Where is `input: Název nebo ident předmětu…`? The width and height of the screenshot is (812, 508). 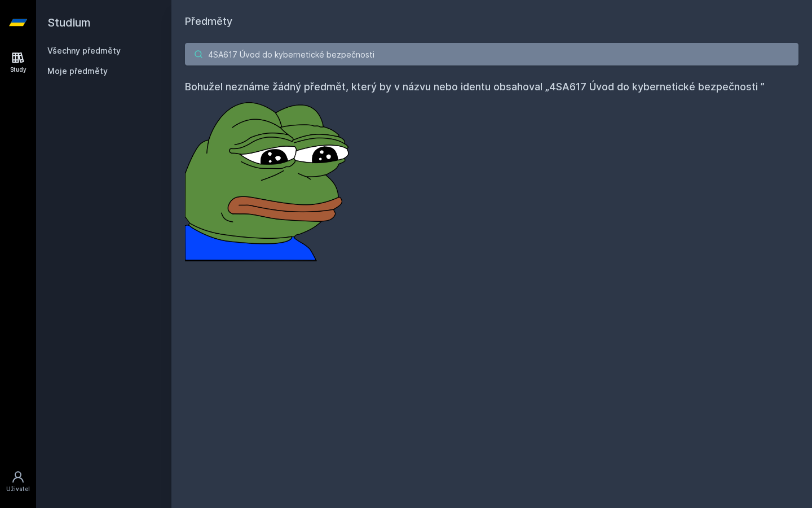 input: Název nebo ident předmětu… is located at coordinates (492, 54).